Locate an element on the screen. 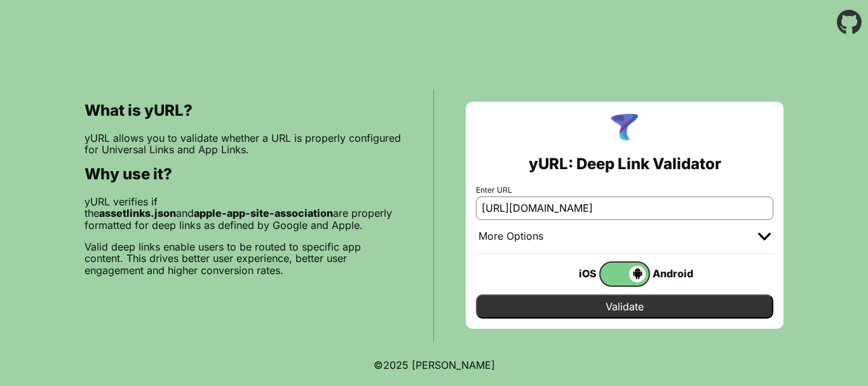  b: assetlinks.json is located at coordinates (137, 213).